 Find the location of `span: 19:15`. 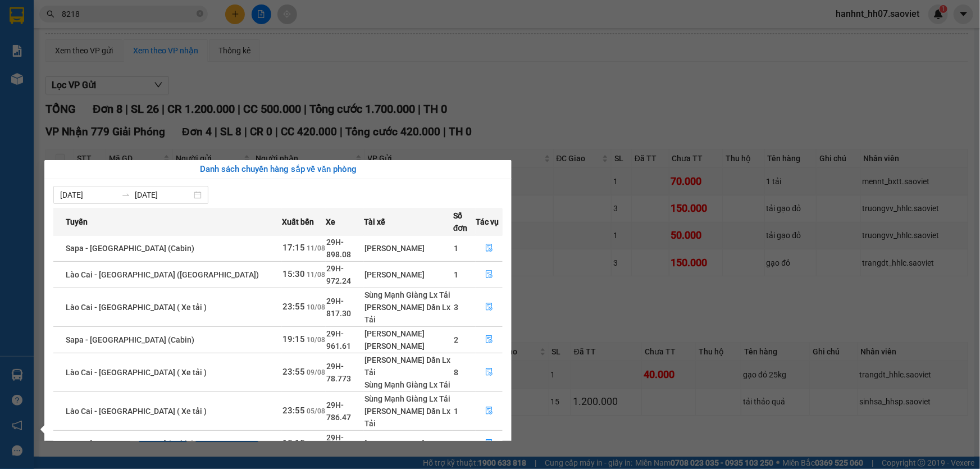

span: 19:15 is located at coordinates (294, 339).